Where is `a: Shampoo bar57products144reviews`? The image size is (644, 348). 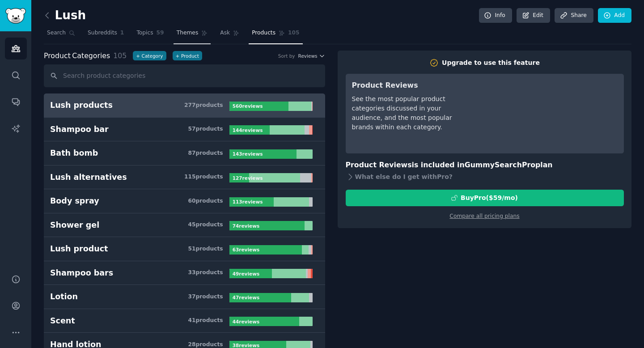
a: Shampoo bar57products144reviews is located at coordinates (184, 130).